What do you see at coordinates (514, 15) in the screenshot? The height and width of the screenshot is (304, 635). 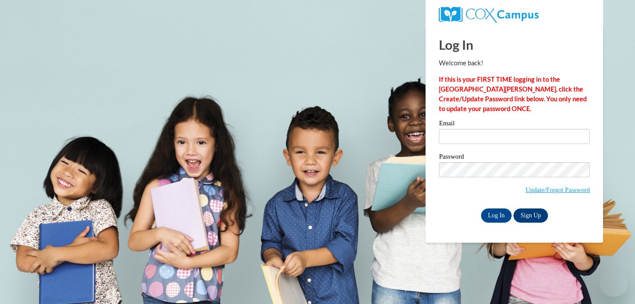 I see `a: COX Campus` at bounding box center [514, 15].